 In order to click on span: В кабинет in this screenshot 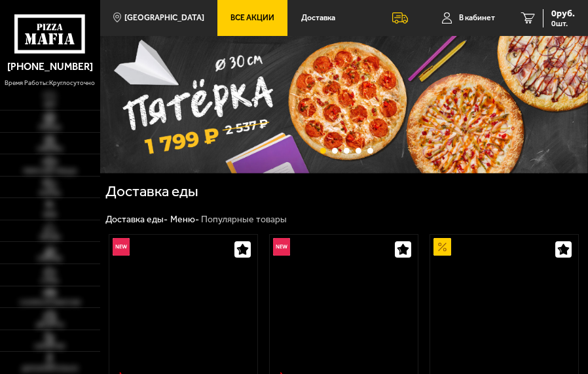, I will do `click(476, 18)`.